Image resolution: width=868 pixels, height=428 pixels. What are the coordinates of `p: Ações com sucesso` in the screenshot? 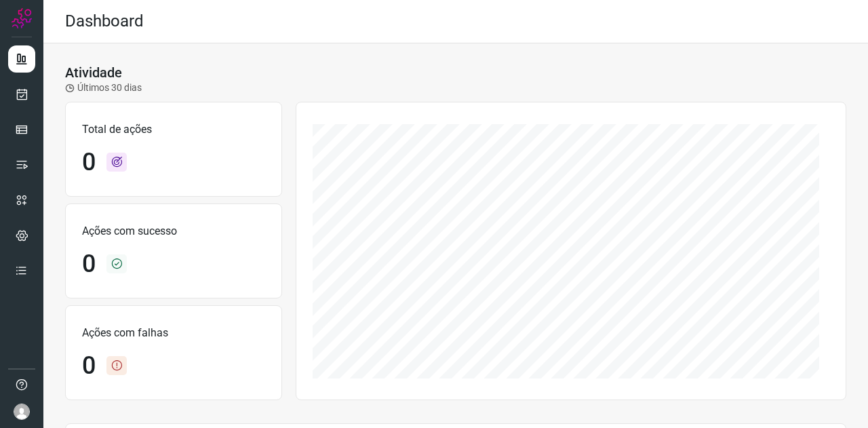 It's located at (174, 231).